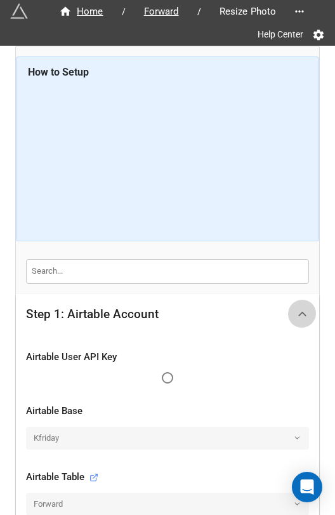 Image resolution: width=335 pixels, height=515 pixels. Describe the element at coordinates (281, 34) in the screenshot. I see `a: Help Center` at that location.